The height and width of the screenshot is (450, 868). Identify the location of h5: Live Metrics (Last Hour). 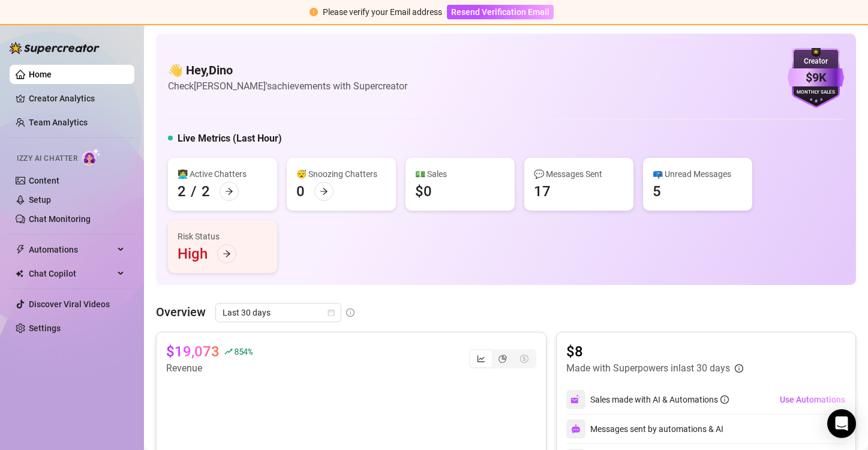
(230, 139).